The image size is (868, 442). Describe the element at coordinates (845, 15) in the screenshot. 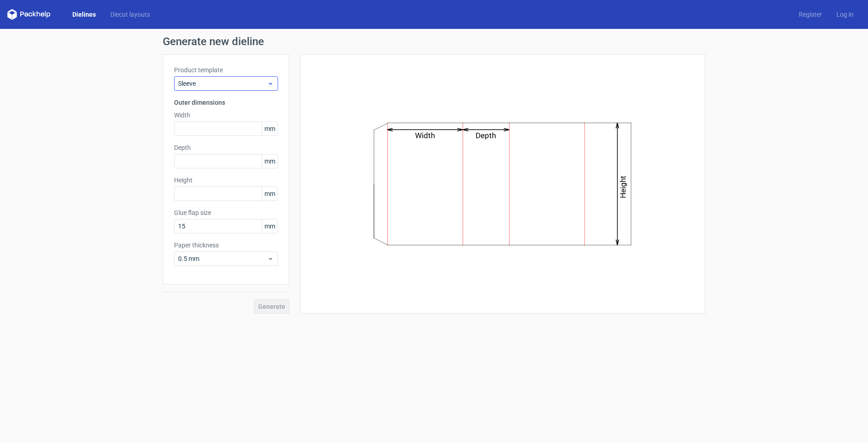

I see `a: Log in` at that location.